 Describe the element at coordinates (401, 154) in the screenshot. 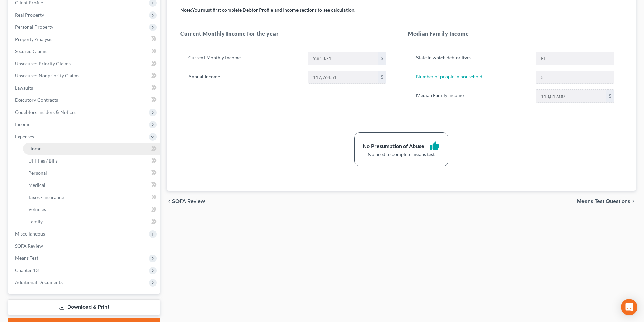

I see `div: No need to complete means test` at that location.